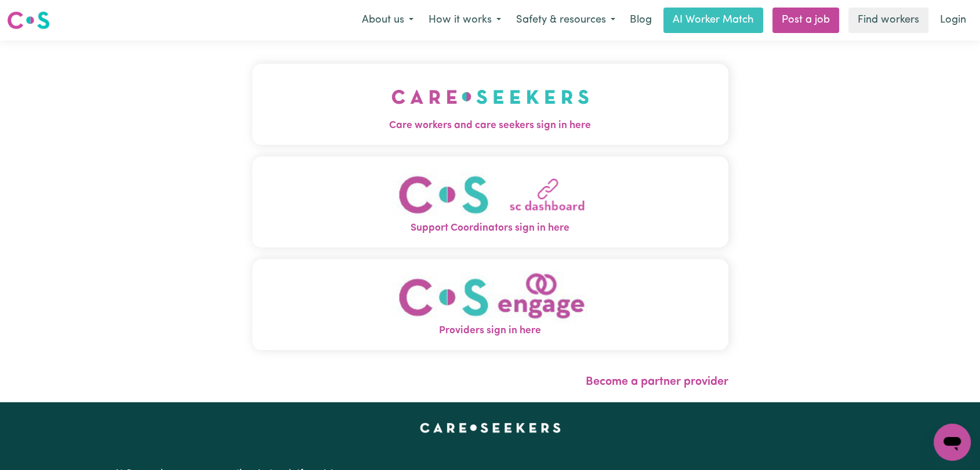  What do you see at coordinates (490, 104) in the screenshot?
I see `button: Care workers and care seekers sign in here` at bounding box center [490, 104].